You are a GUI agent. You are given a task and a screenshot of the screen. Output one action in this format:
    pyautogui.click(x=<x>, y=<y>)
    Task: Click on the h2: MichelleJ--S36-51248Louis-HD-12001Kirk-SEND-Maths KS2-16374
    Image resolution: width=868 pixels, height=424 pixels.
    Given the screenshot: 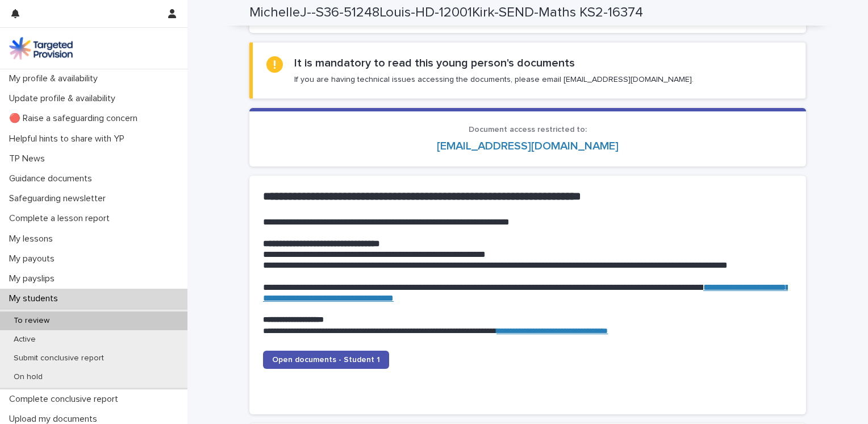 What is the action you would take?
    pyautogui.click(x=446, y=12)
    